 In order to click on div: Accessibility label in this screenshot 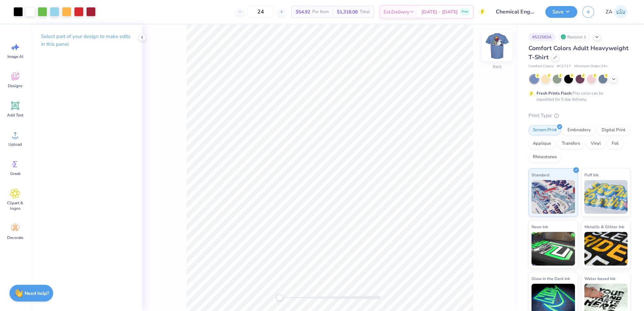, I will do `click(280, 298)`.